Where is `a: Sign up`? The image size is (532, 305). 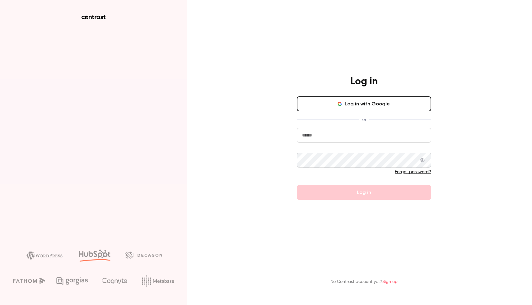
a: Sign up is located at coordinates (389, 282).